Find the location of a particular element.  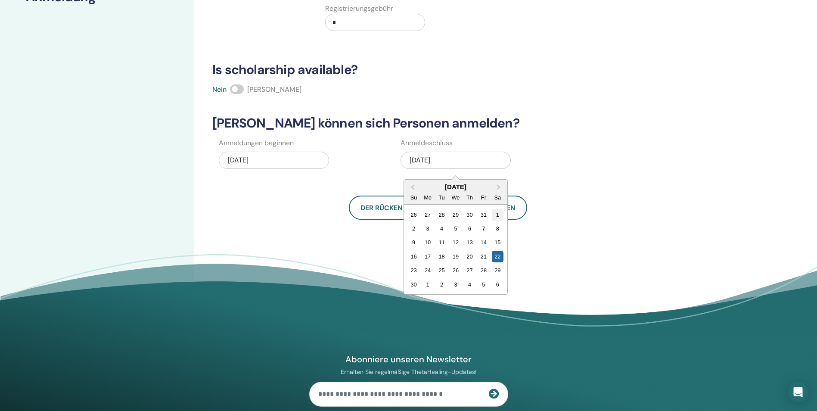

div: Choose Friday, December 5th, 2025 is located at coordinates (483, 284).